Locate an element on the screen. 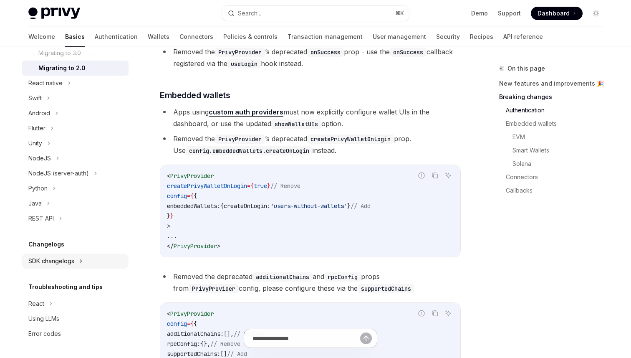  button: Send message is located at coordinates (366, 338).